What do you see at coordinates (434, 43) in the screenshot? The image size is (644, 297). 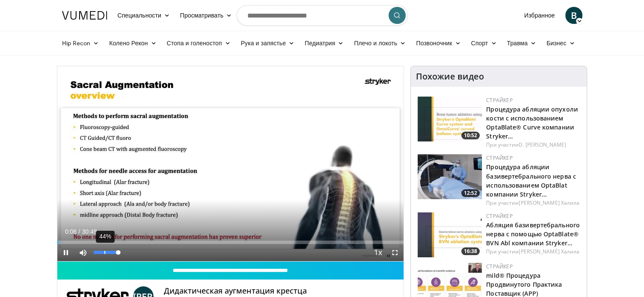 I see `font: Позвоночник` at bounding box center [434, 43].